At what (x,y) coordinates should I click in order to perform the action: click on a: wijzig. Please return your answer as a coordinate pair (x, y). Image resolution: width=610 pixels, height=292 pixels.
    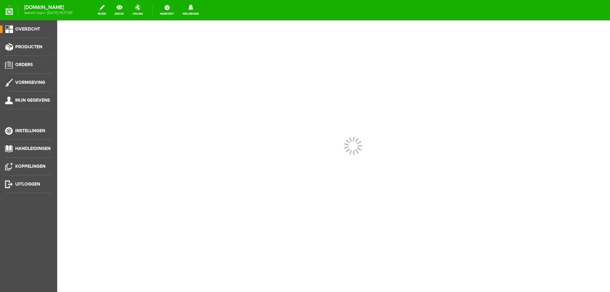
    Looking at the image, I should click on (102, 10).